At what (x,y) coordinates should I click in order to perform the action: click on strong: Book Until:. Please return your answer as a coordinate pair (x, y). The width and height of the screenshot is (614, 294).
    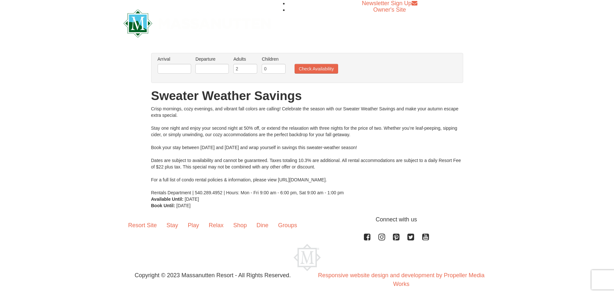
    Looking at the image, I should click on (163, 205).